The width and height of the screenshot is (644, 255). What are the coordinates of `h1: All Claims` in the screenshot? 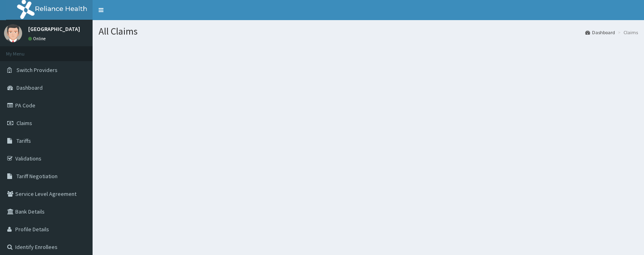 It's located at (368, 31).